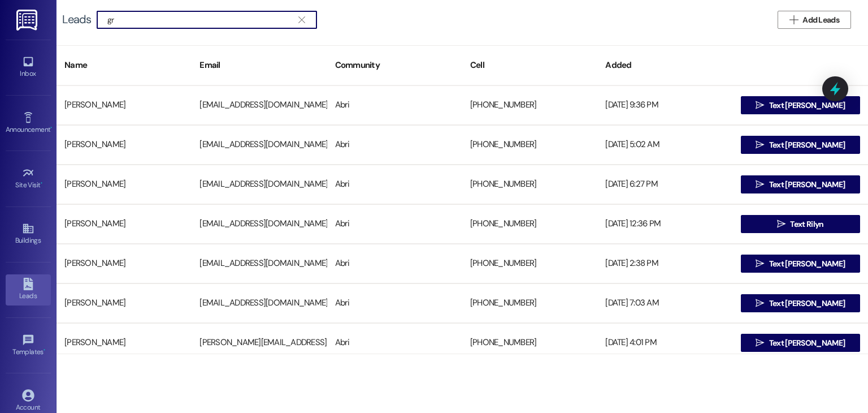 This screenshot has height=413, width=868. What do you see at coordinates (302, 20) in the screenshot?
I see `button: Clear text` at bounding box center [302, 20].